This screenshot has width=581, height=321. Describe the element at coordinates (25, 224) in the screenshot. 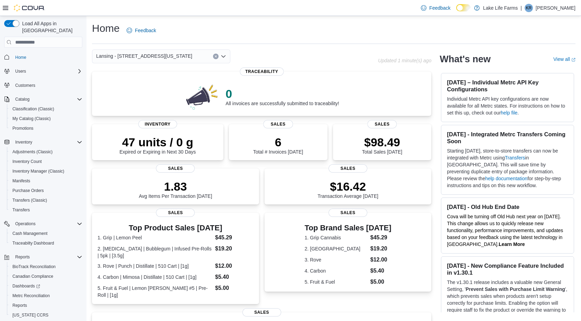

I see `button: Operations` at that location.